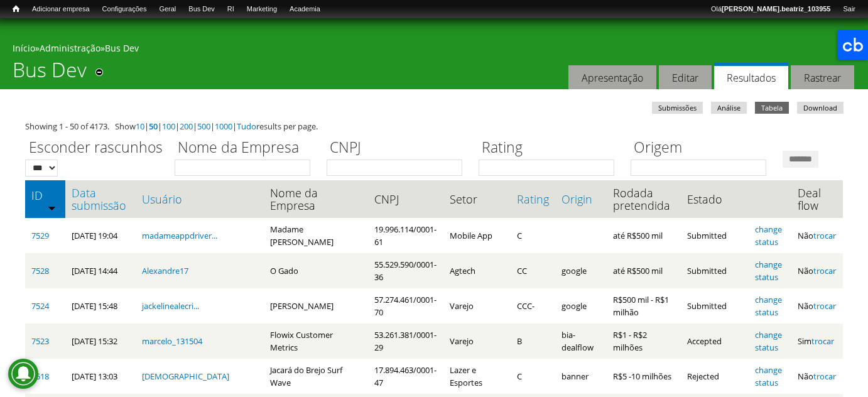  What do you see at coordinates (476, 200) in the screenshot?
I see `th: Setor` at bounding box center [476, 200].